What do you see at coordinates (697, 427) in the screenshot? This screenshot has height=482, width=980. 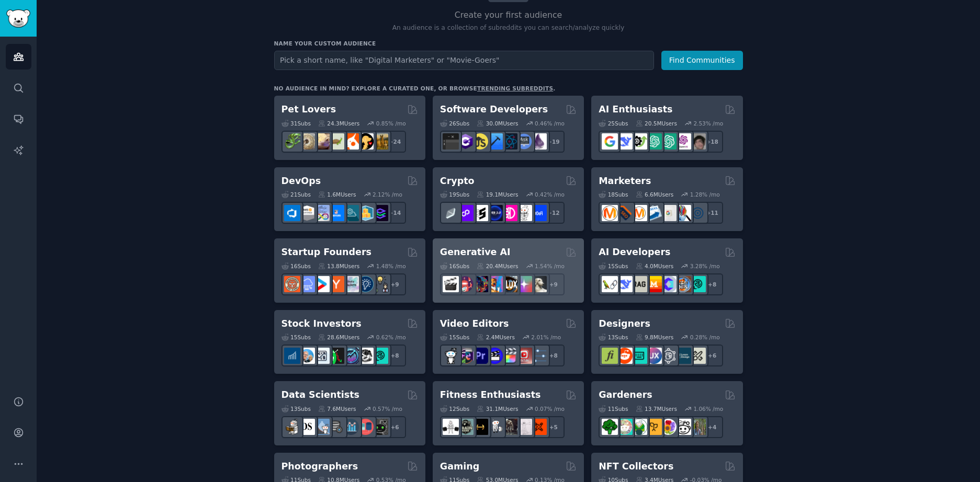 I see `img: GardenersWorld` at bounding box center [697, 427].